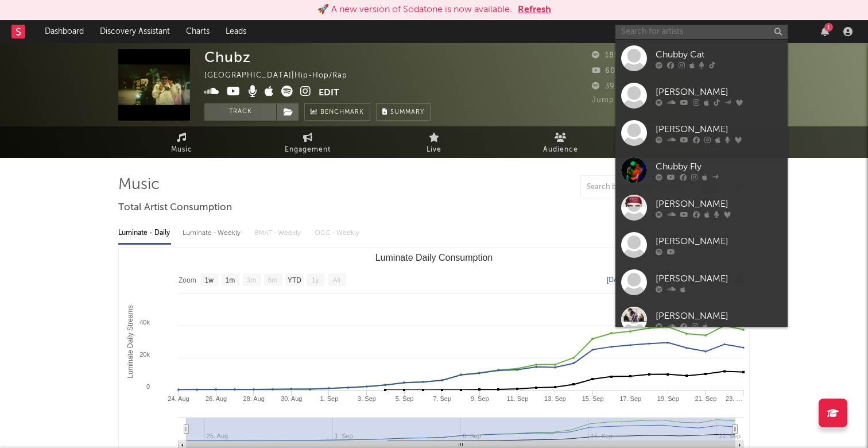  I want to click on div: Chubby Fly, so click(719, 167).